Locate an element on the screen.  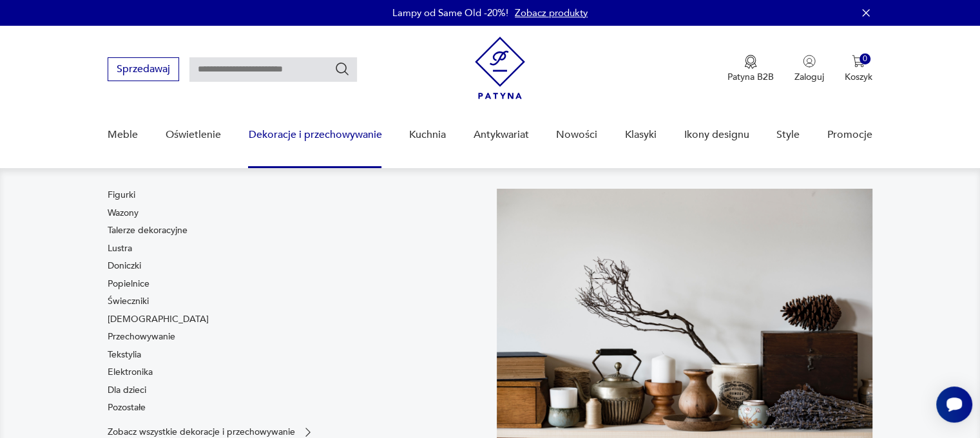
a: Lustra is located at coordinates (120, 249).